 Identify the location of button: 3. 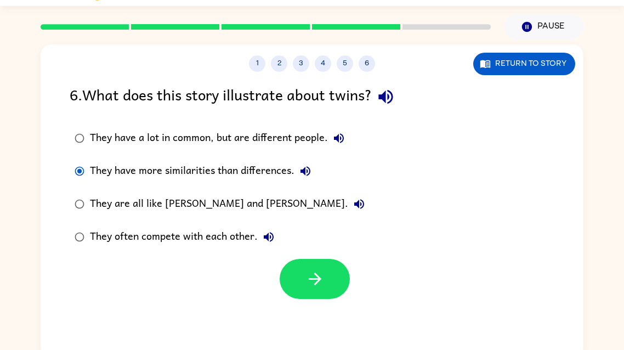
(301, 64).